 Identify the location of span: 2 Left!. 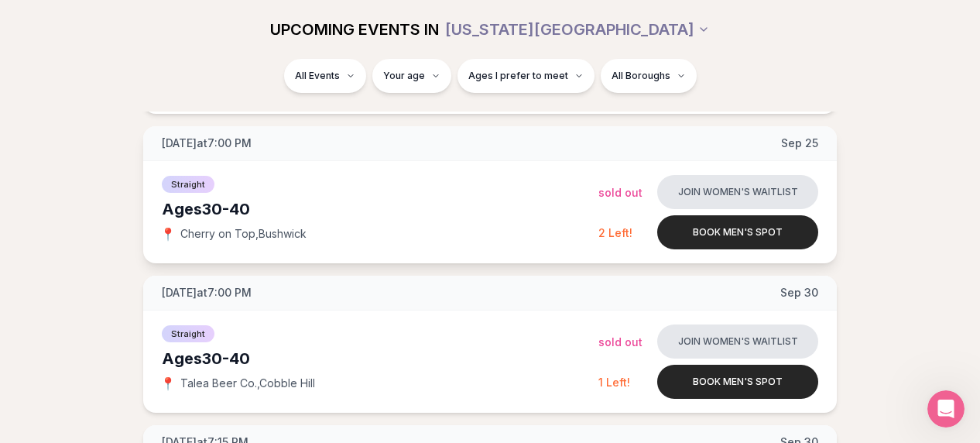
(616, 232).